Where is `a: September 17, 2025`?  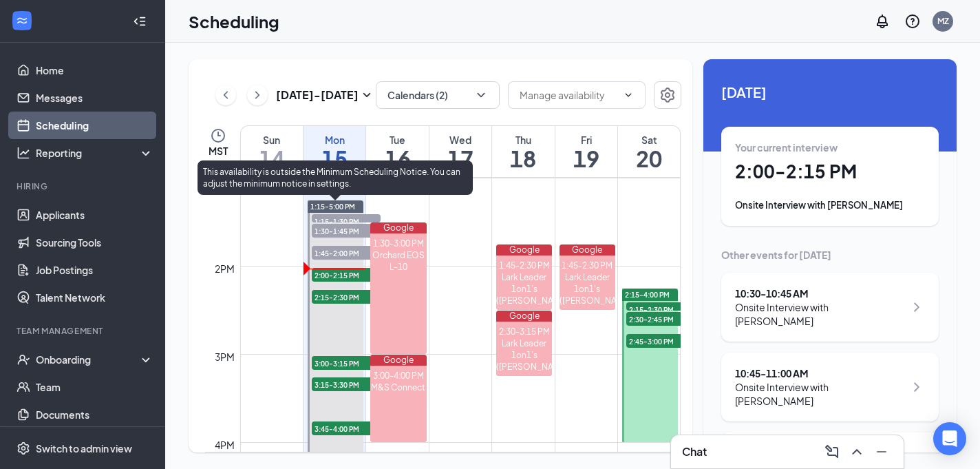
a: September 17, 2025 is located at coordinates (461, 152).